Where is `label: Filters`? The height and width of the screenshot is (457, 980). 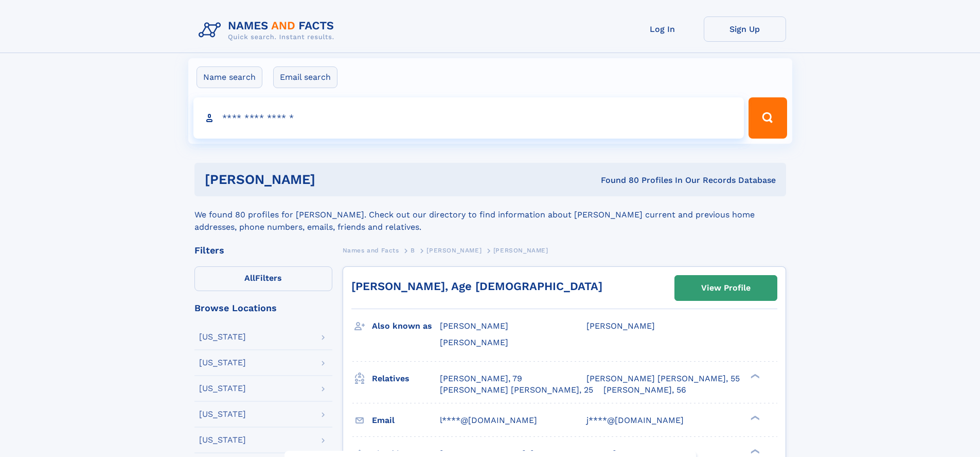
label: Filters is located at coordinates (263, 279).